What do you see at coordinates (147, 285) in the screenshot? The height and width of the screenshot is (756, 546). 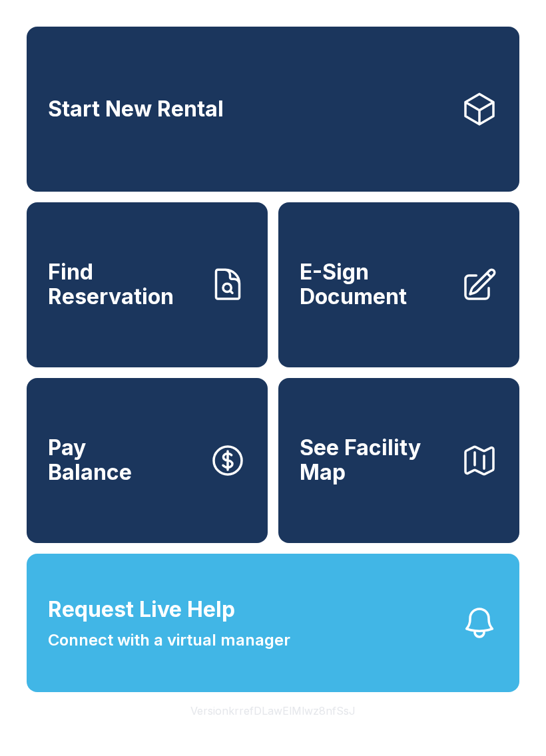 I see `a: Find Reservation` at bounding box center [147, 285].